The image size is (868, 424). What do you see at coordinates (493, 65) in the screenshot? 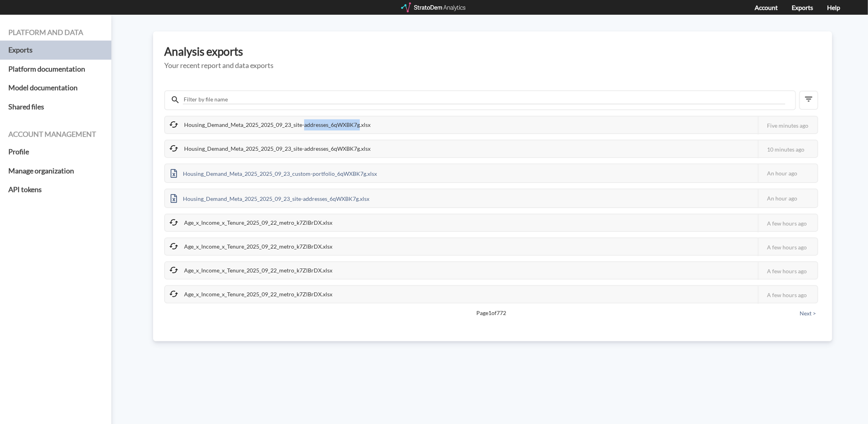
I see `h5: Your recent report and data exports` at bounding box center [493, 65].